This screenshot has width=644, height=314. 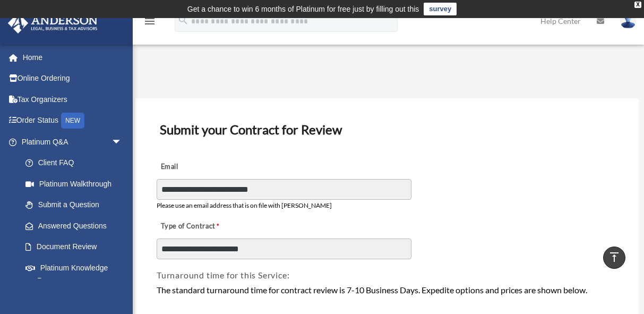 I want to click on a: Client FAQ, so click(x=76, y=163).